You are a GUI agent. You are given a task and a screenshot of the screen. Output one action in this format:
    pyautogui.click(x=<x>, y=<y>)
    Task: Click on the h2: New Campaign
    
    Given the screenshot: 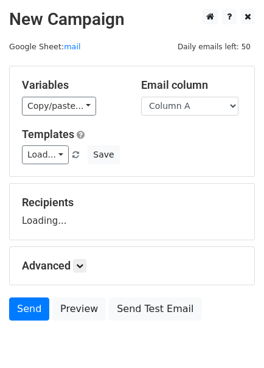 What is the action you would take?
    pyautogui.click(x=132, y=19)
    